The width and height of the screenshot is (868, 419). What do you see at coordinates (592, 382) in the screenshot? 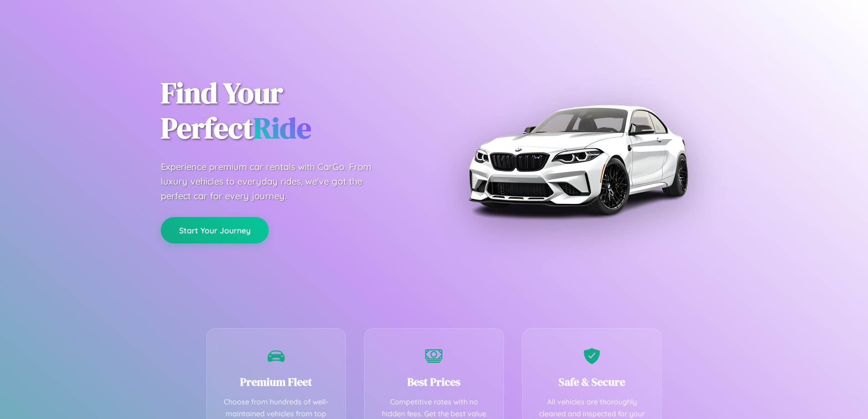
I see `h3: Safe & Secure` at bounding box center [592, 382].